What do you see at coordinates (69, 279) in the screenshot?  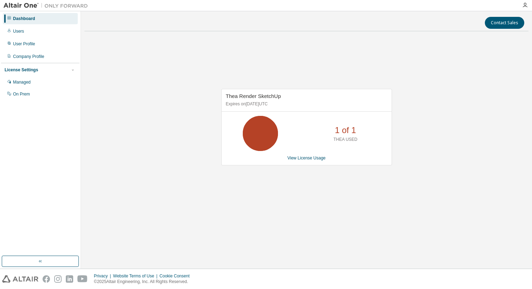 I see `img: linkedin.svg` at bounding box center [69, 279].